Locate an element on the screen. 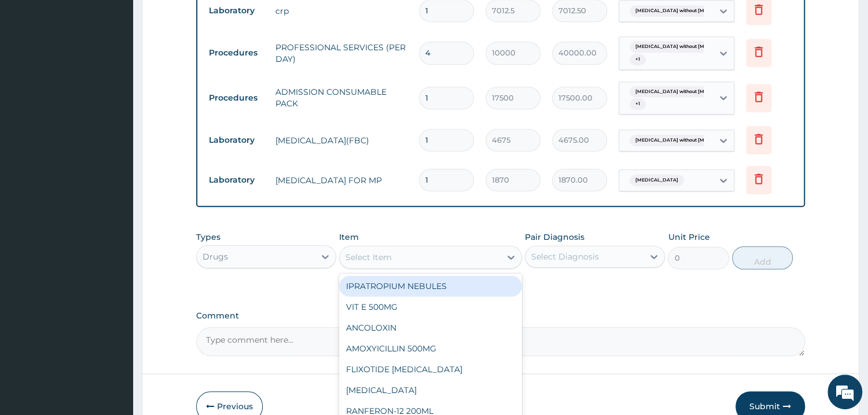  div: IPRATROPIUM NEBULES is located at coordinates (431, 286).